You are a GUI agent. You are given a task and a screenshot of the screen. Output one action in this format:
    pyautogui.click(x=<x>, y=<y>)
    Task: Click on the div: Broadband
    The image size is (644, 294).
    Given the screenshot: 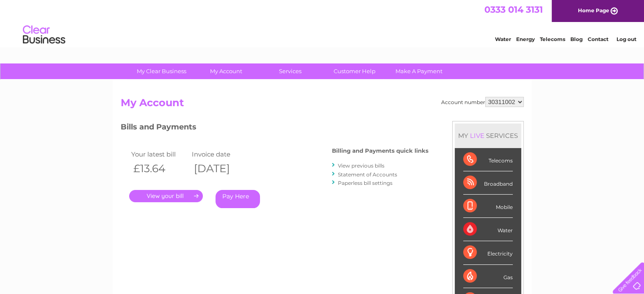 What is the action you would take?
    pyautogui.click(x=487, y=183)
    